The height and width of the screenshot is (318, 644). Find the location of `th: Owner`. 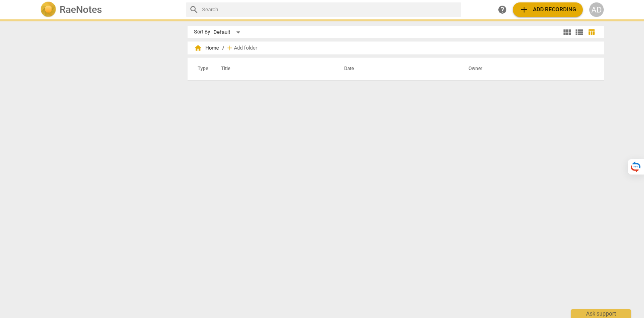

th: Owner is located at coordinates (527, 69).